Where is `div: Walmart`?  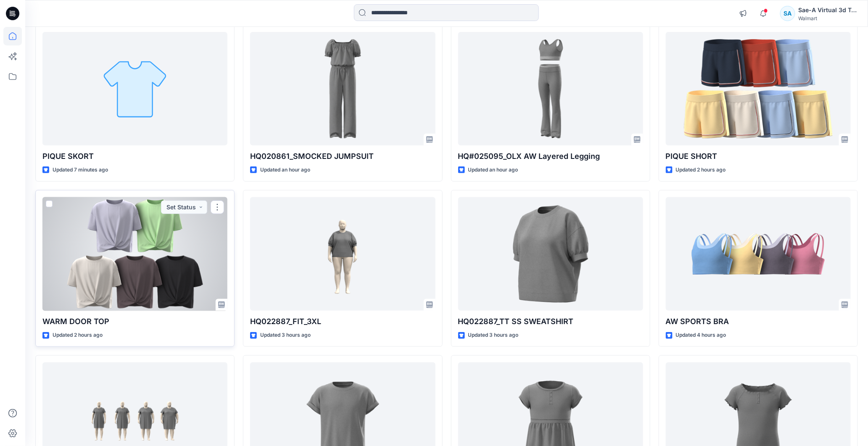 div: Walmart is located at coordinates (829, 18).